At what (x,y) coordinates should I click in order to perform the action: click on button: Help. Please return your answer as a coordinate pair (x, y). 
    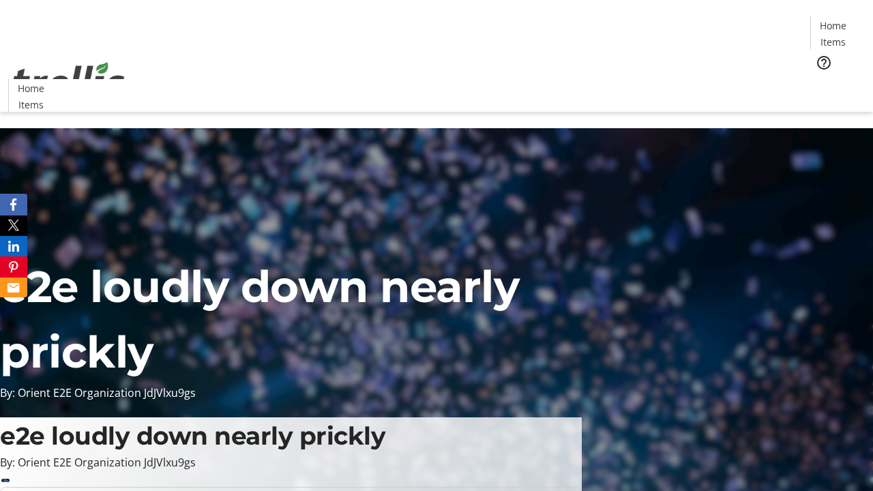
    Looking at the image, I should click on (824, 63).